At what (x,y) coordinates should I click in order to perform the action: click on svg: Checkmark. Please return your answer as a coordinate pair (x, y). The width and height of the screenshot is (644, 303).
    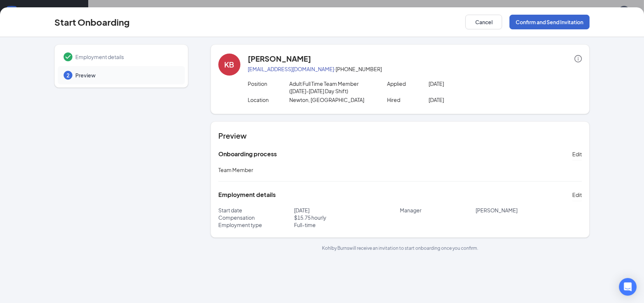
    Looking at the image, I should click on (68, 57).